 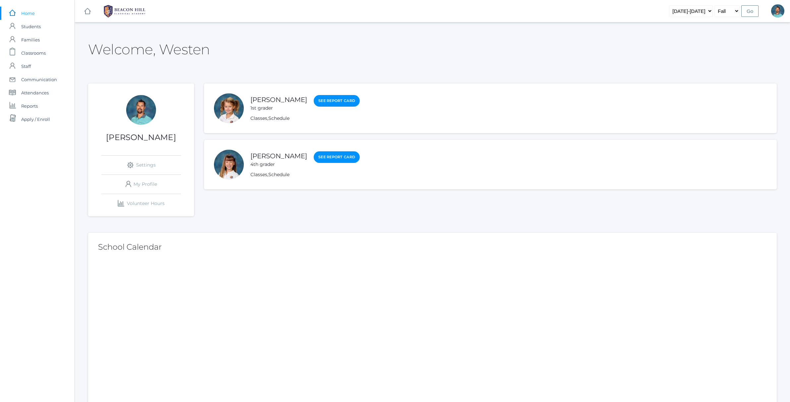 What do you see at coordinates (35, 119) in the screenshot?
I see `span: Apply / Enroll` at bounding box center [35, 119].